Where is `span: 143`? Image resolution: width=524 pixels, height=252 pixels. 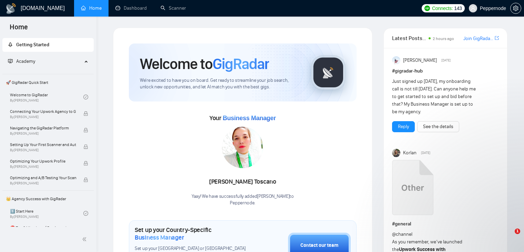 span: 143 is located at coordinates (458, 8).